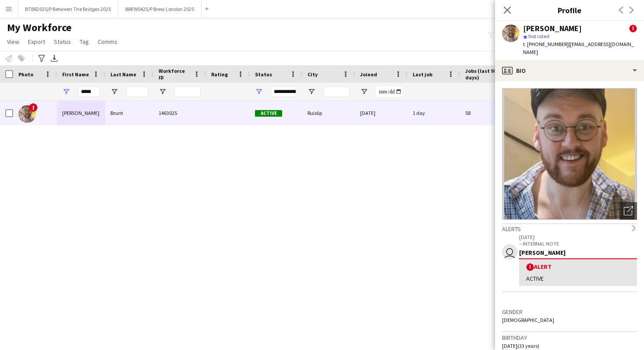  What do you see at coordinates (329, 113) in the screenshot?
I see `div: Ruislip` at bounding box center [329, 113].